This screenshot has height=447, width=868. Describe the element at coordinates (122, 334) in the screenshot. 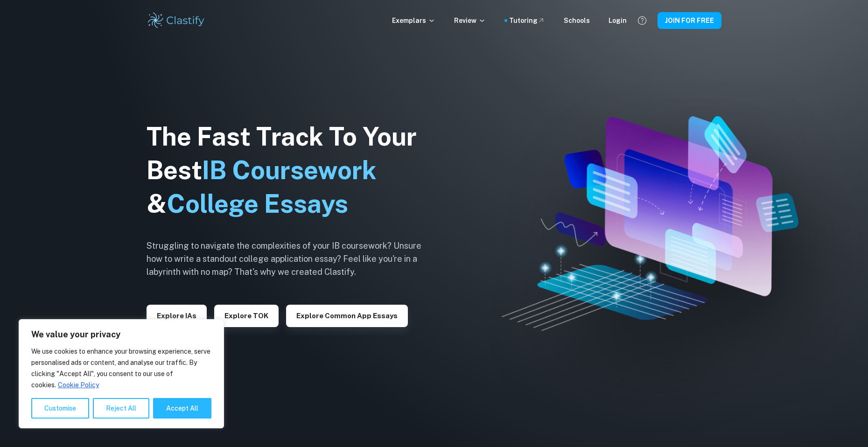

I see `p: We value your privacy` at that location.